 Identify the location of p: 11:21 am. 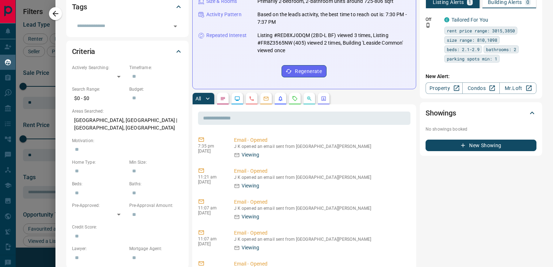
(211, 177).